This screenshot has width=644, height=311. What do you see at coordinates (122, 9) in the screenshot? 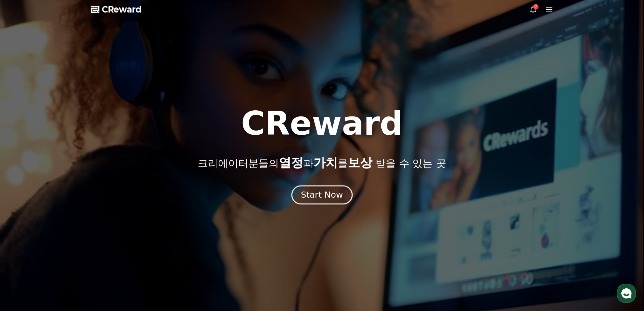
I see `span: CReward` at bounding box center [122, 9].